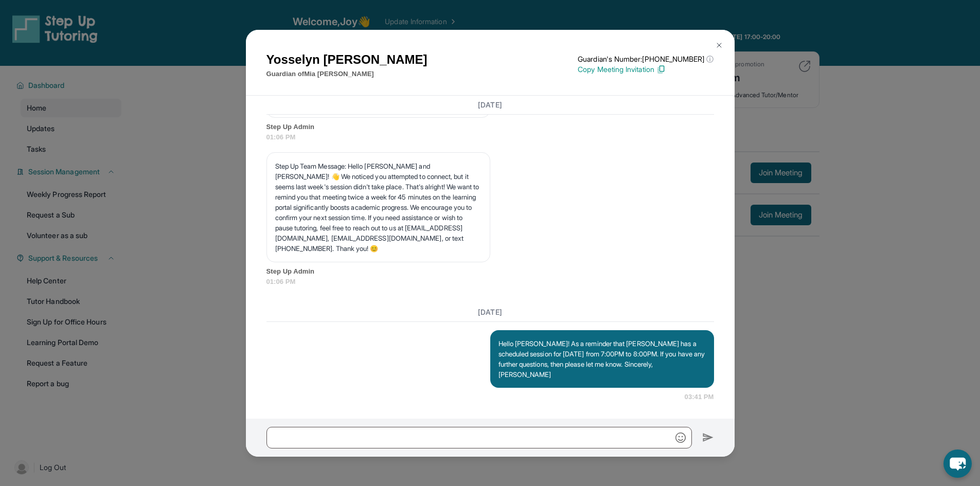  I want to click on span: 03:41 PM, so click(699, 397).